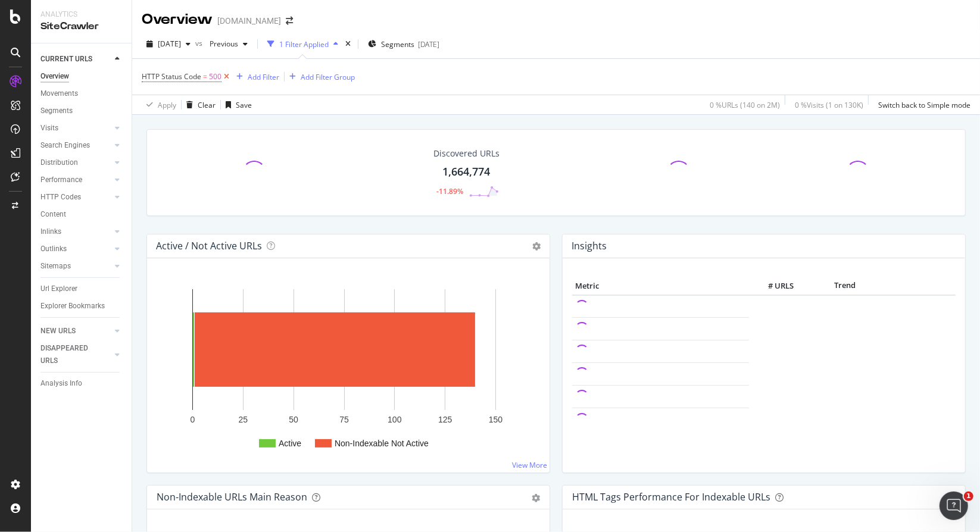  I want to click on text: 125, so click(445, 420).